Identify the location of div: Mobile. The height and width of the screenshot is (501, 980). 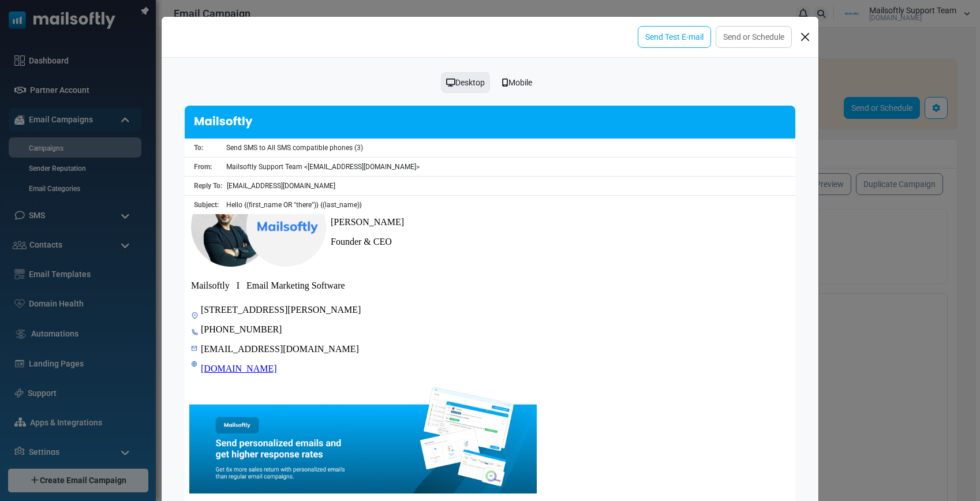
(517, 82).